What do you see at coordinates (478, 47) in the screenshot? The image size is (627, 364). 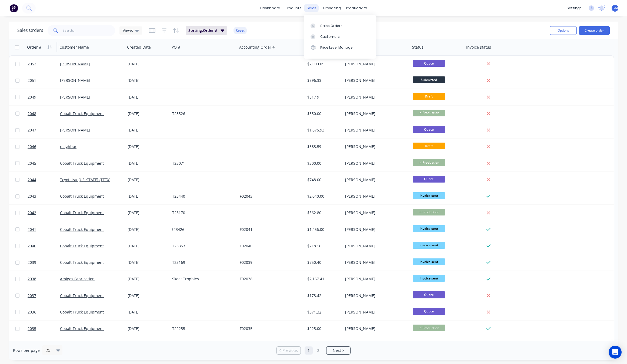 I see `div: Invoice status` at bounding box center [478, 47].